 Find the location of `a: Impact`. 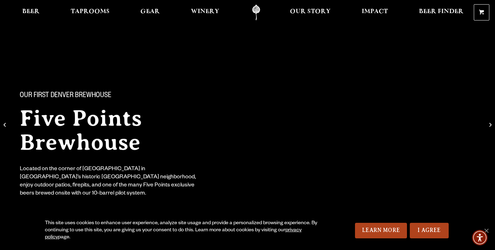

a: Impact is located at coordinates (375, 12).